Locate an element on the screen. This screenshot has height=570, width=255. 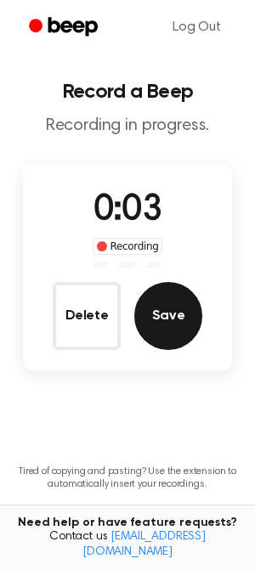
p: Recording in progress. is located at coordinates (127, 126).